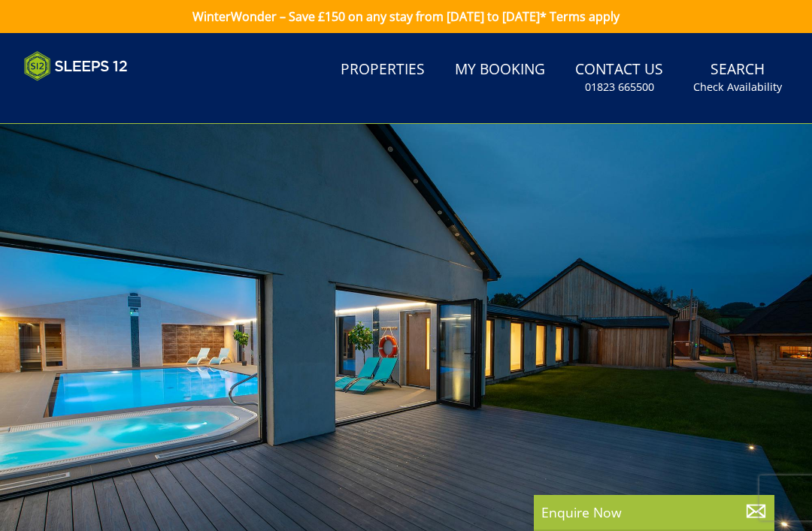  I want to click on small: 01823 665500, so click(619, 87).